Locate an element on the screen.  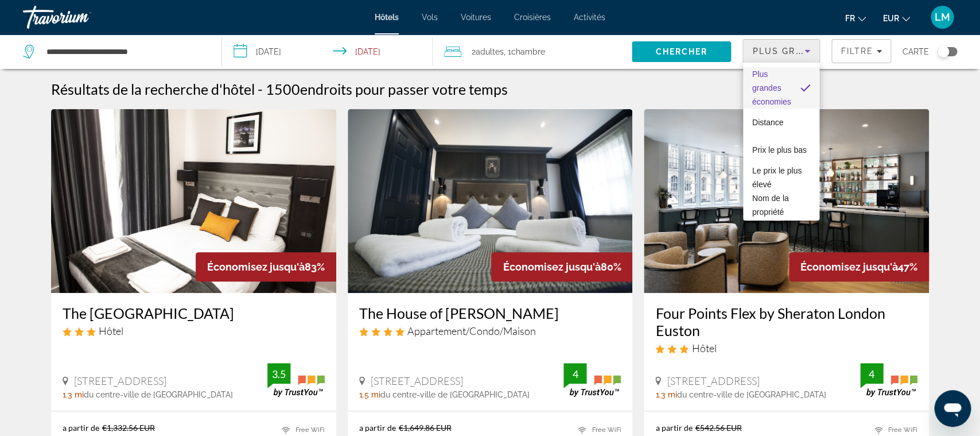
div: Sort by is located at coordinates (781, 141).